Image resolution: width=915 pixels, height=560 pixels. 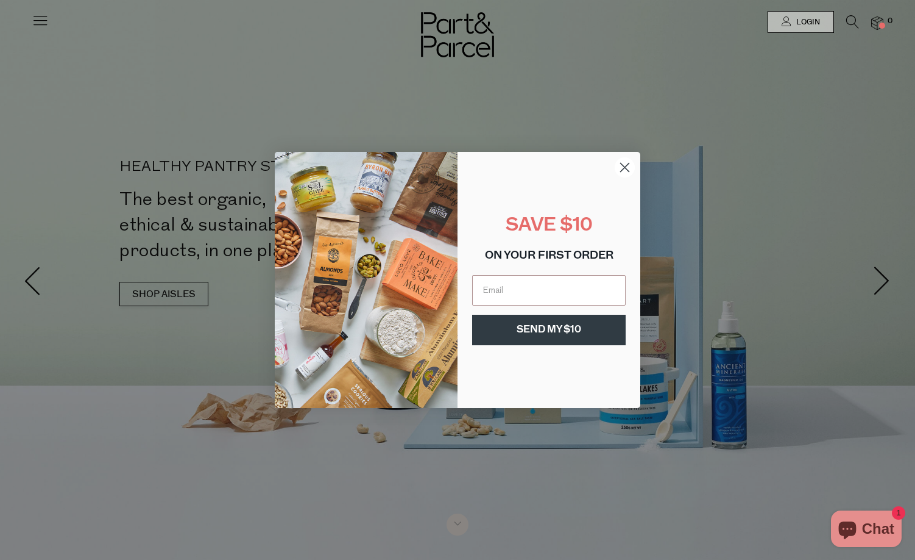 What do you see at coordinates (549, 256) in the screenshot?
I see `span: ON YOUR FIRST ORDER` at bounding box center [549, 256].